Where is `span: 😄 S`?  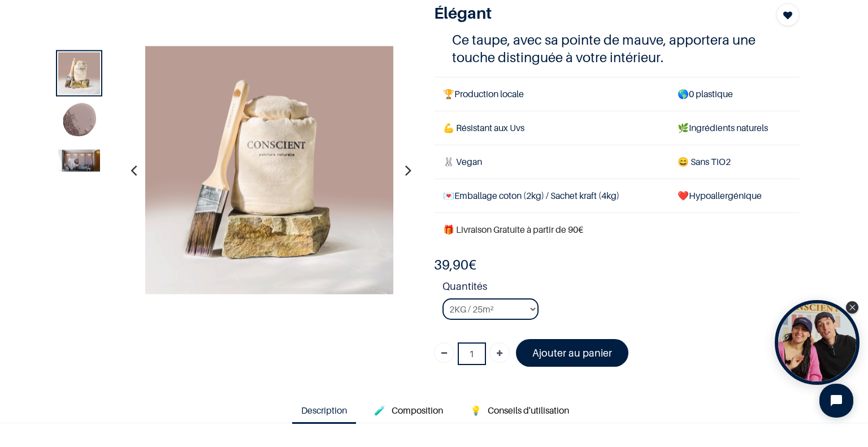
span: 😄 S is located at coordinates (687, 162).